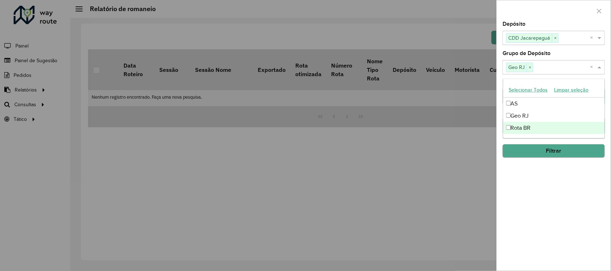 This screenshot has height=271, width=611. I want to click on ng-dropdown-panel: Options list, so click(554, 108).